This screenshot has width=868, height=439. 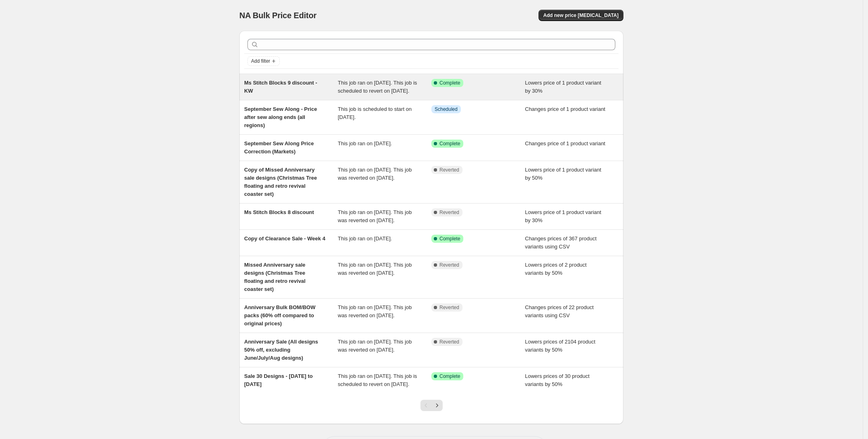 I want to click on span: Ms Stitch Blocks 8 discount, so click(x=279, y=212).